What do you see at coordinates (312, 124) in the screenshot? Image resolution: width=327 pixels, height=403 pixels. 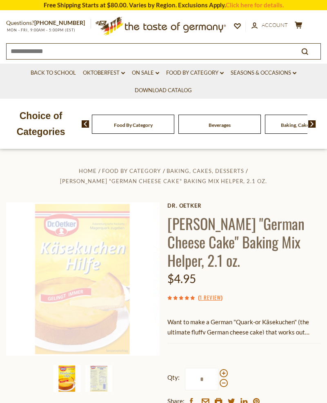 I see `img: next arrow` at bounding box center [312, 124].